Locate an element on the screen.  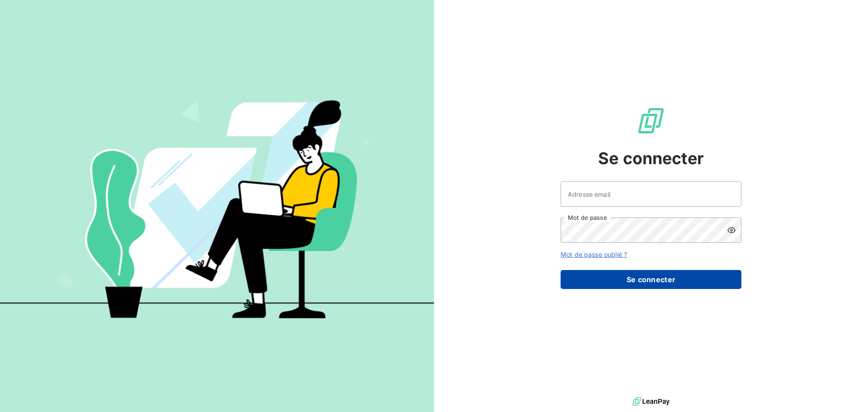
img: Logo LeanPay is located at coordinates (651, 121).